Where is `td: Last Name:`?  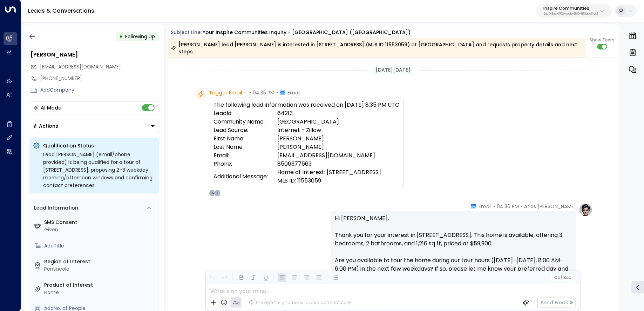
td: Last Name: is located at coordinates (245, 147).